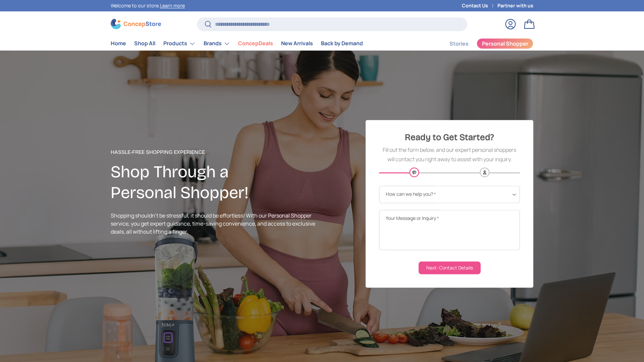 This screenshot has width=644, height=362. I want to click on a: Learn more, so click(172, 6).